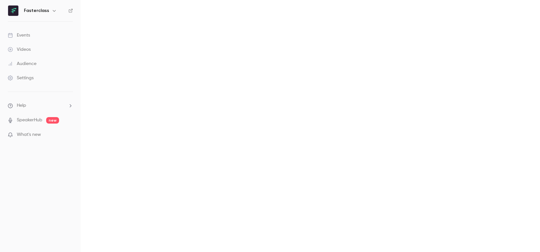 This screenshot has height=252, width=540. I want to click on span: new, so click(53, 120).